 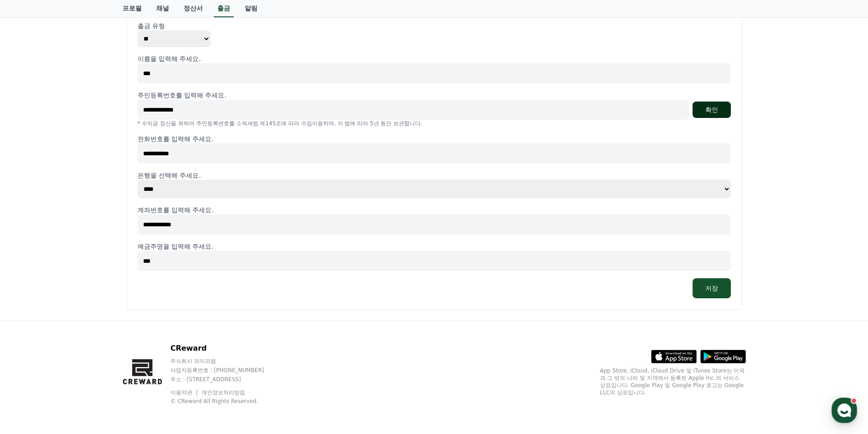 What do you see at coordinates (434, 123) in the screenshot?
I see `p: * 수익금 정산을 위하여 주민등록번호를 소득세법 제145조에 따라 수집이용하며, 이 법에 따라 5년 동안 보관합니다.` at bounding box center [434, 123].